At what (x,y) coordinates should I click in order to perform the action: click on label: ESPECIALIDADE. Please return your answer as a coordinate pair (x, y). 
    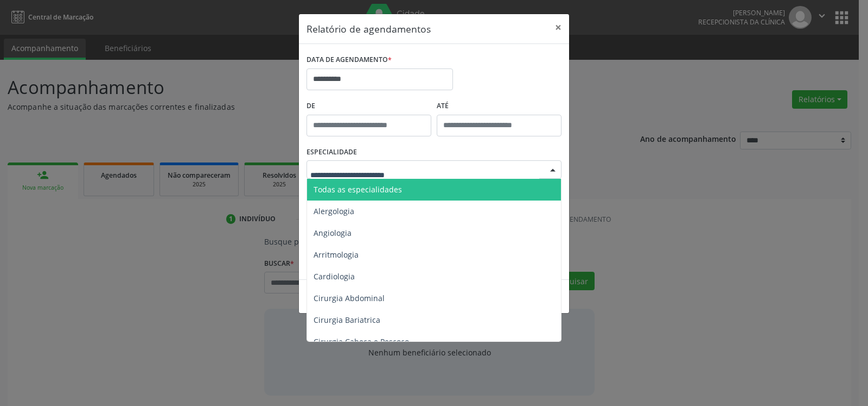
    Looking at the image, I should click on (332, 152).